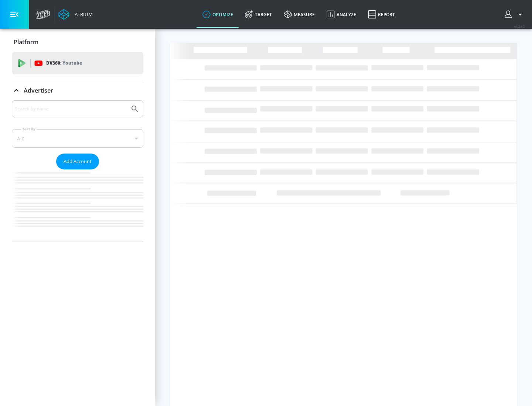  Describe the element at coordinates (78, 63) in the screenshot. I see `div: DV360: Youtube` at that location.